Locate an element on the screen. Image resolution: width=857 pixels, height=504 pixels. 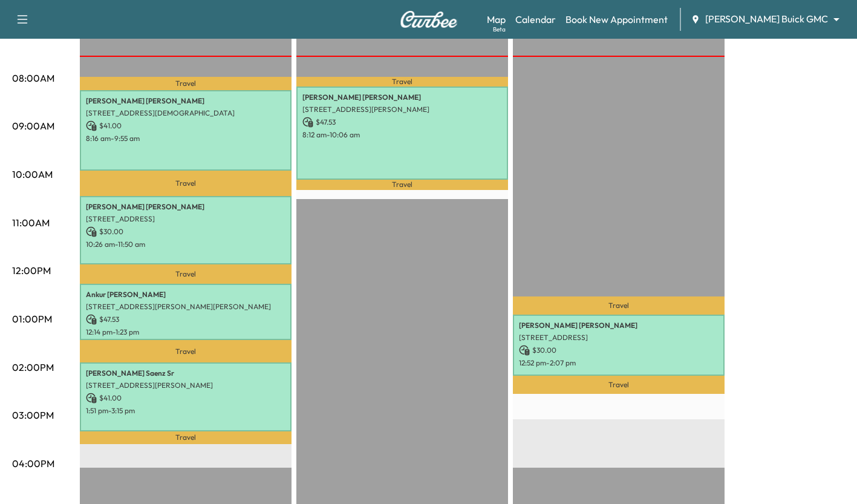
p: 8:16 am - 9:55 am is located at coordinates (186, 139).